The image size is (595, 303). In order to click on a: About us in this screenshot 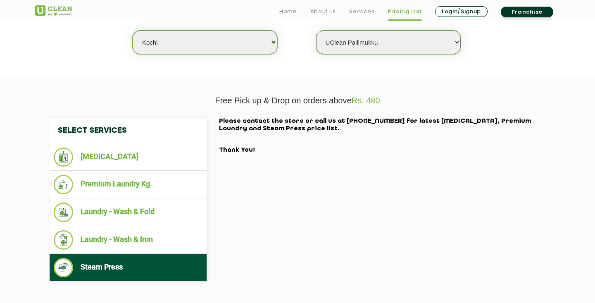, I will do `click(323, 12)`.